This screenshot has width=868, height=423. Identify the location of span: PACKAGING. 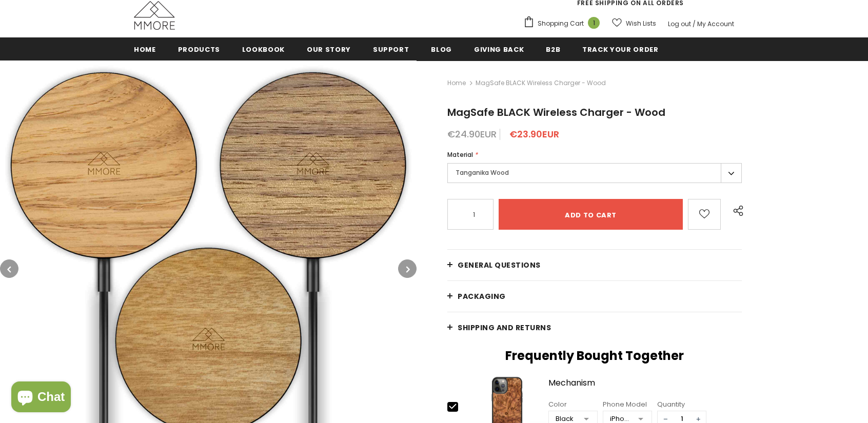
(482, 296).